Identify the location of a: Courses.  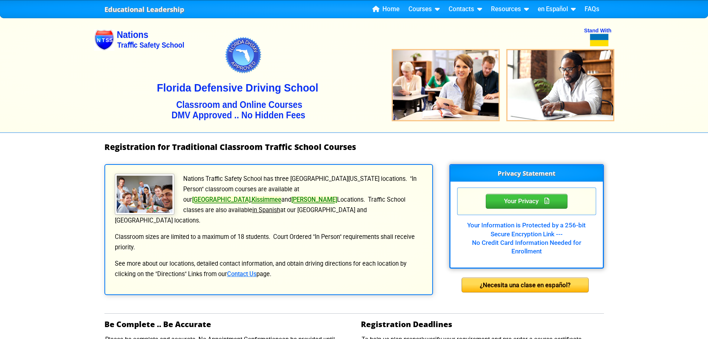
(424, 9).